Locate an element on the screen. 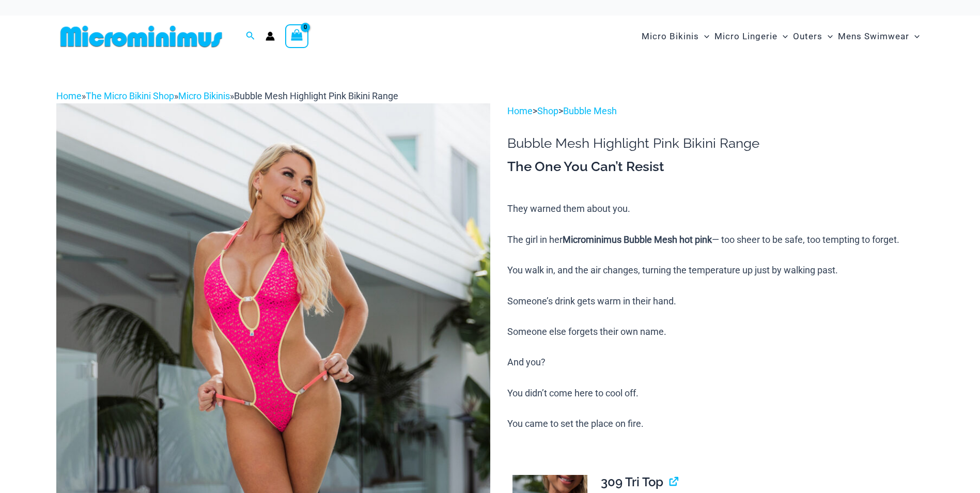 This screenshot has height=493, width=980. nav: Site Navigation is located at coordinates (781, 36).